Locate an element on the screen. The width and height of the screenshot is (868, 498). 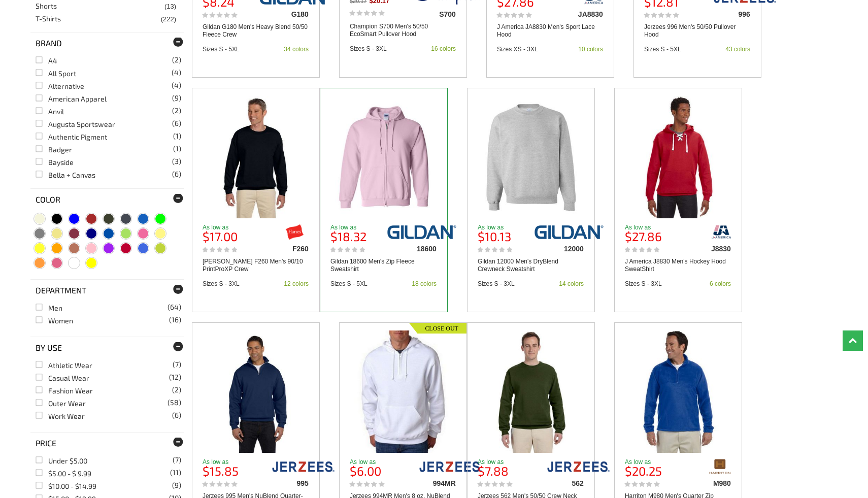
a: Fashion Wear(2) is located at coordinates (64, 391).